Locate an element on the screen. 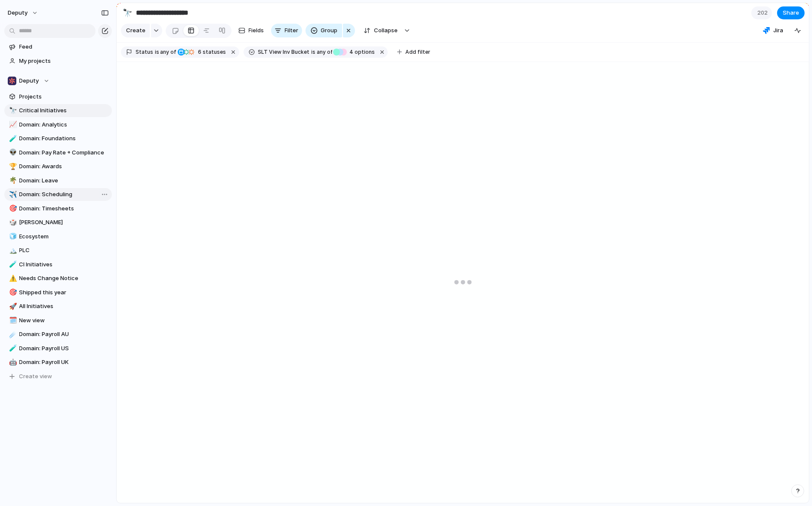 The height and width of the screenshot is (506, 812). a: 🗓️New view is located at coordinates (58, 321).